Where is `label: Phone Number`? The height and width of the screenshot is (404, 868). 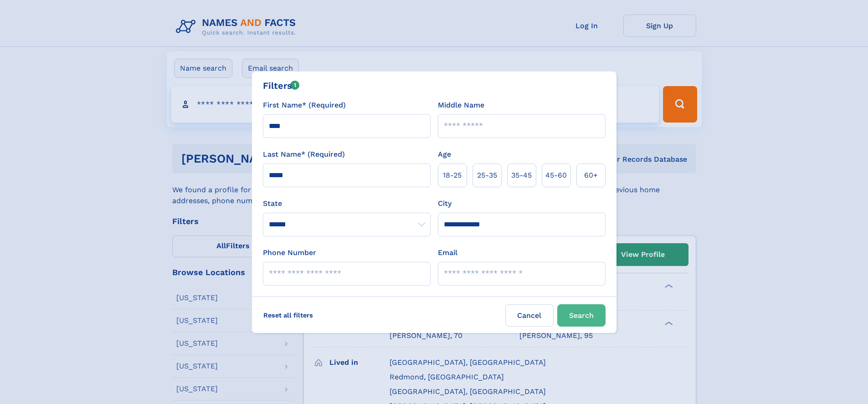 label: Phone Number is located at coordinates (290, 252).